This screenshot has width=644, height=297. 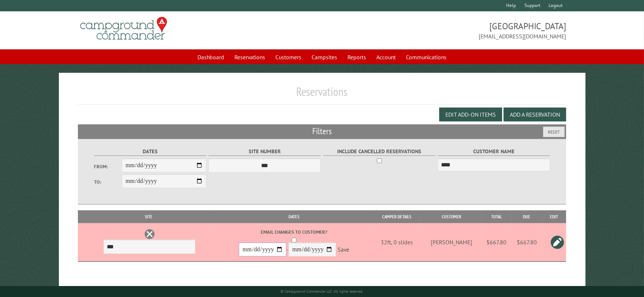 I want to click on th: Due, so click(x=527, y=217).